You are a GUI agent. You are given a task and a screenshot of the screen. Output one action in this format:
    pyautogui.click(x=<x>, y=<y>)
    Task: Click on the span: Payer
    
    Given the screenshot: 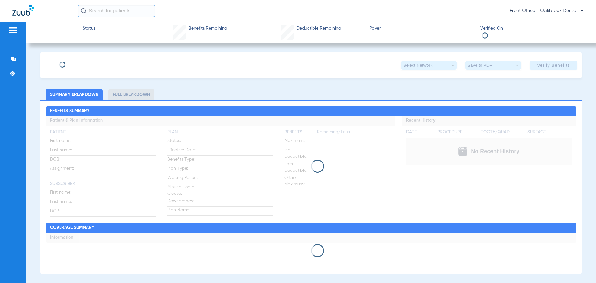 What is the action you would take?
    pyautogui.click(x=422, y=28)
    